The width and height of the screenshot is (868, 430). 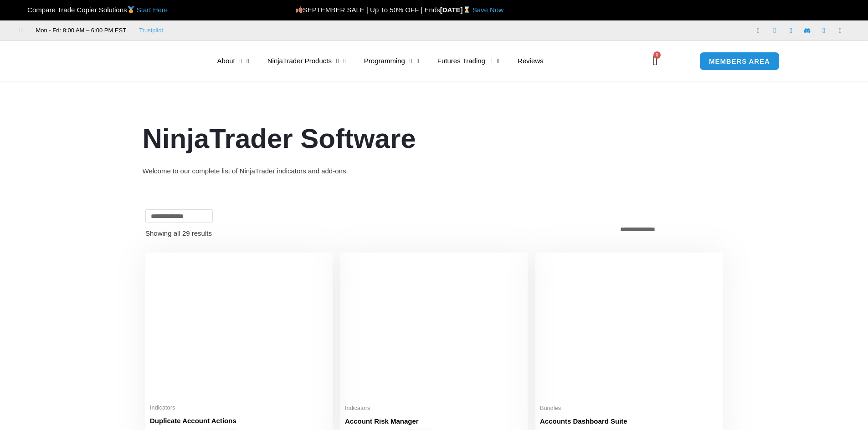 What do you see at coordinates (434, 171) in the screenshot?
I see `div: Welcome to our complete list of NinjaTrader indicators and add-ons.` at bounding box center [434, 171].